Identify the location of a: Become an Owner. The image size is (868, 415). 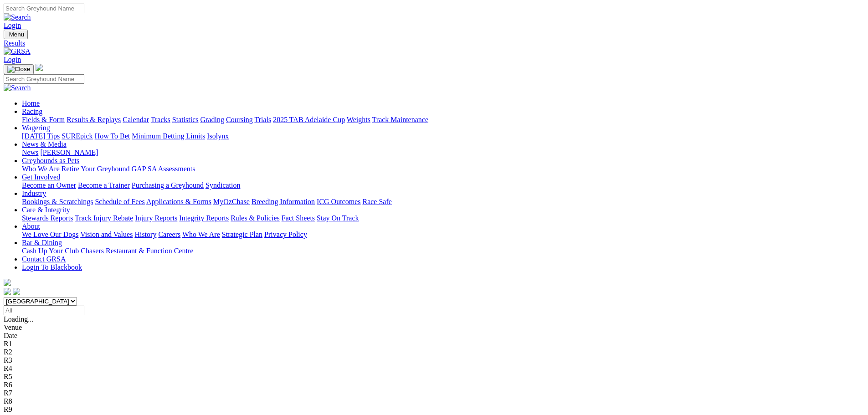
(48, 185).